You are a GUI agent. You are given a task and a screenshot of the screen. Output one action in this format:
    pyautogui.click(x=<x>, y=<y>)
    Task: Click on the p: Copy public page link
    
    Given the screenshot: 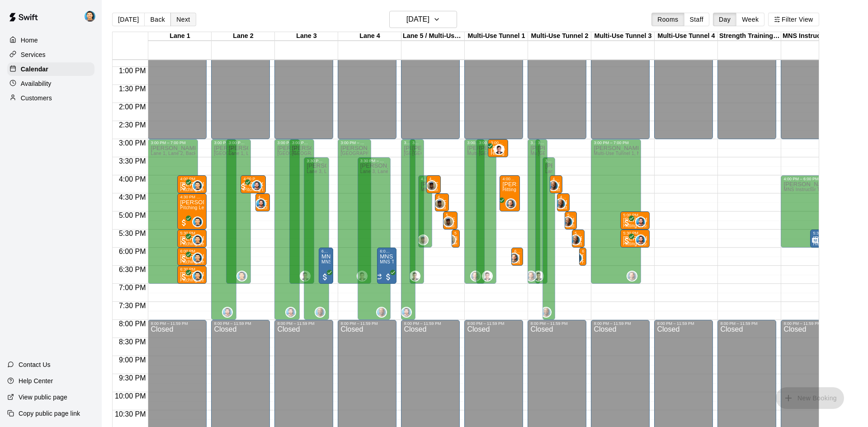 What is the action you would take?
    pyautogui.click(x=50, y=413)
    